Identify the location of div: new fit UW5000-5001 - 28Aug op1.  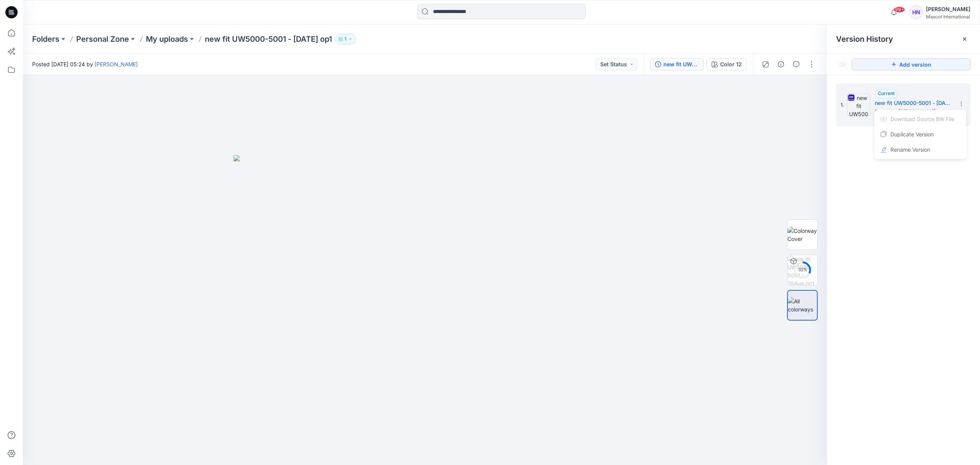
(681, 64).